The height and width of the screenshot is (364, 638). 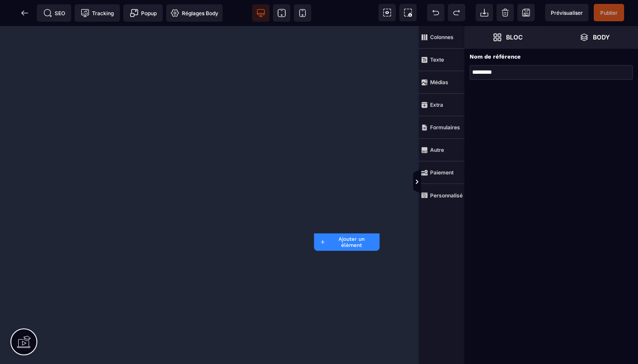 What do you see at coordinates (97, 13) in the screenshot?
I see `span: Code de suivi` at bounding box center [97, 13].